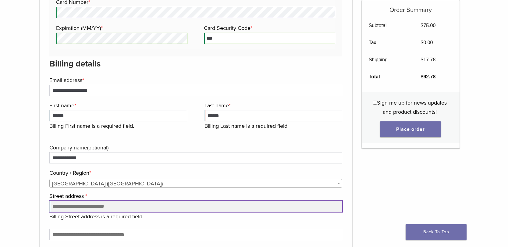  I want to click on p: Billing Street address is a required field., so click(196, 216).